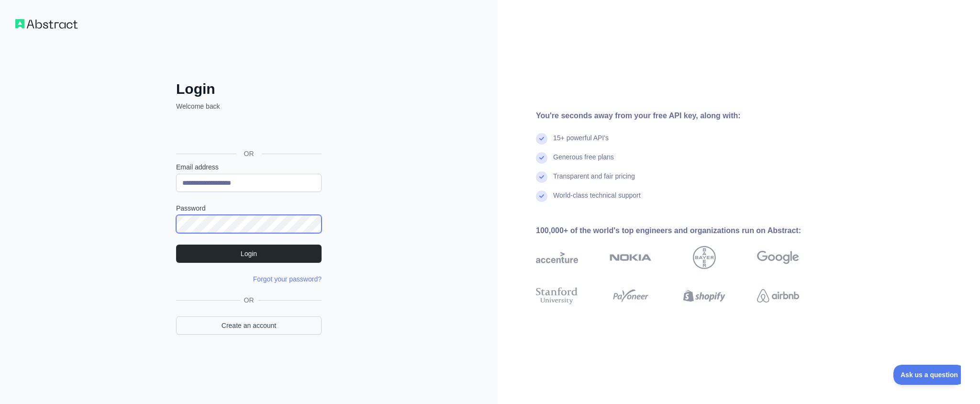  I want to click on img: airbnb, so click(778, 296).